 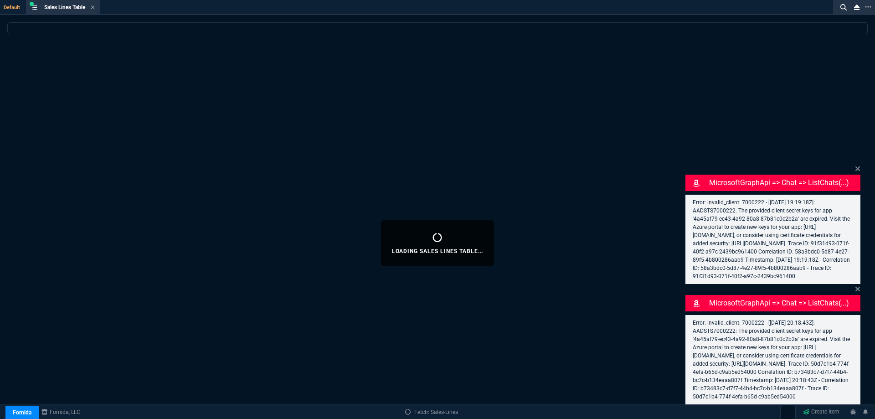 What do you see at coordinates (869, 7) in the screenshot?
I see `nx-icon: Open New Tab` at bounding box center [869, 7].